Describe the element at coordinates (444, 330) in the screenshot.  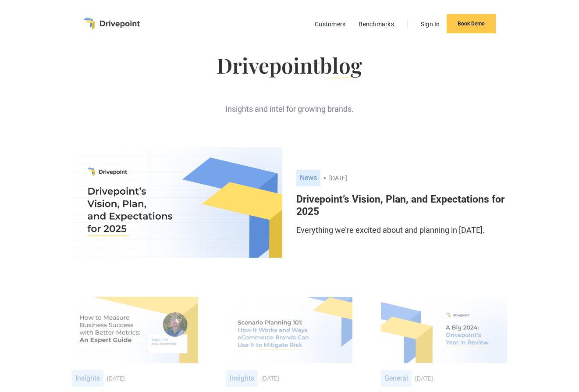
I see `img: A Big 2024: Drivepoint’s Year in Review` at that location.